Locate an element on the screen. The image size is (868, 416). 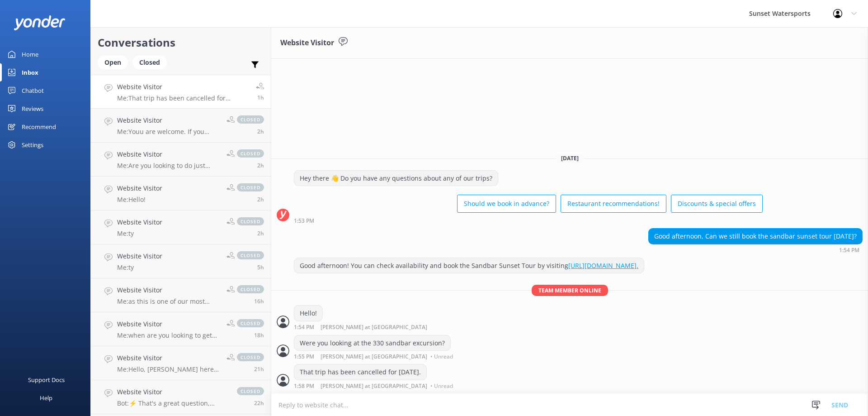
div: Home is located at coordinates (30, 54).